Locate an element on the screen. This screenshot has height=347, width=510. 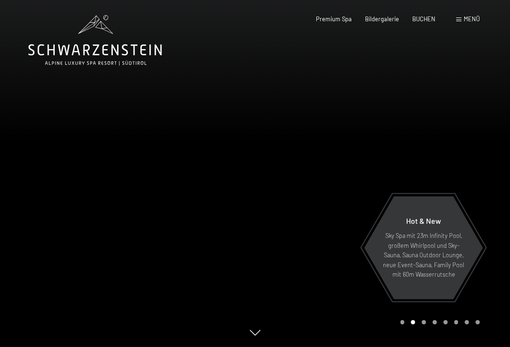
div: Carousel Page 3 is located at coordinates (424, 322).